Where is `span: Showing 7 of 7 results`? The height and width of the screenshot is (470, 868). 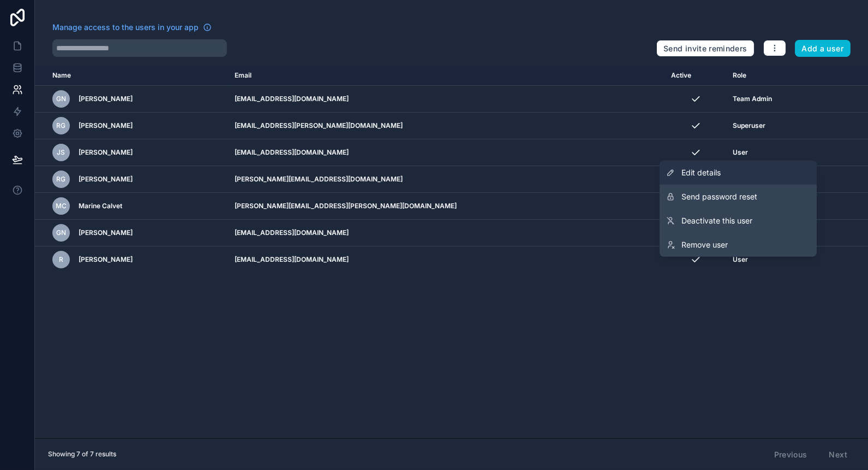
span: Showing 7 of 7 results is located at coordinates (82, 454).